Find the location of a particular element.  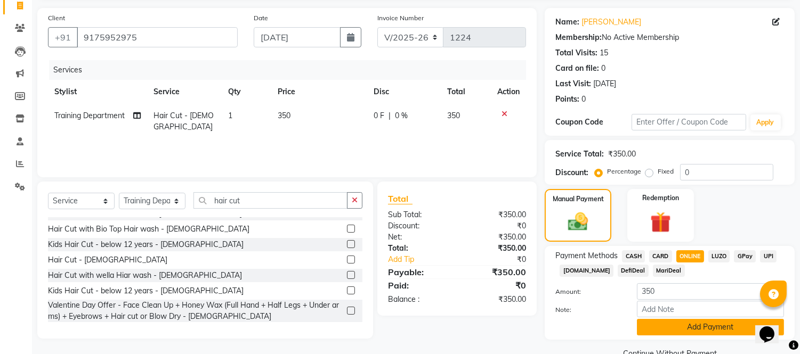

span: GPay is located at coordinates (744, 256).